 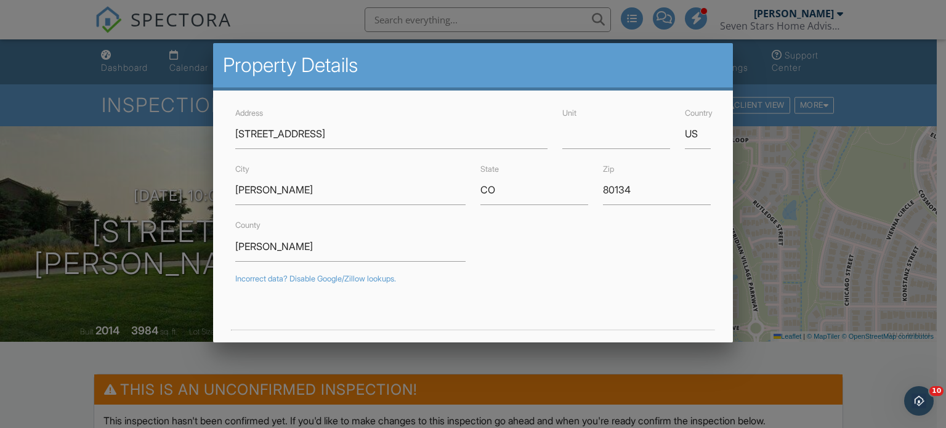 I want to click on h2: Property Details, so click(x=473, y=65).